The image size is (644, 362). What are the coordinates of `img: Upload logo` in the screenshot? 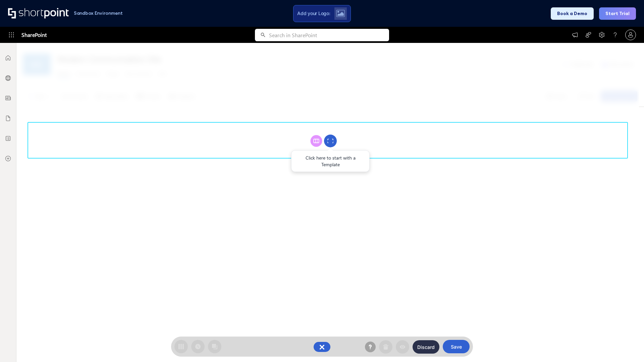 It's located at (340, 13).